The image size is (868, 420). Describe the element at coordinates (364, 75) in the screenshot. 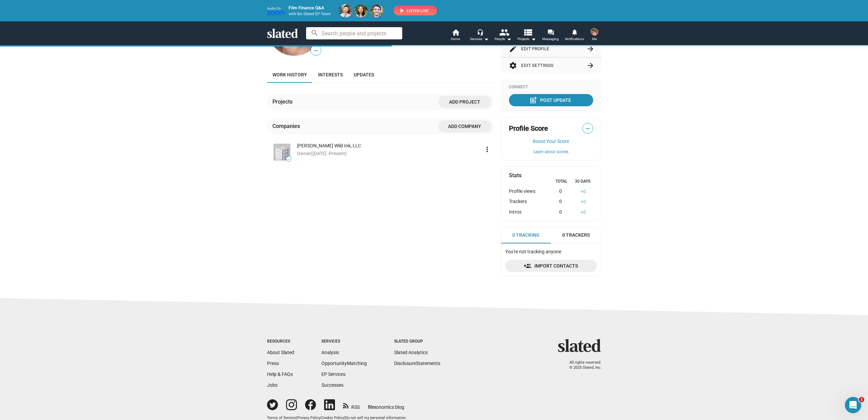

I see `span: Updates` at that location.